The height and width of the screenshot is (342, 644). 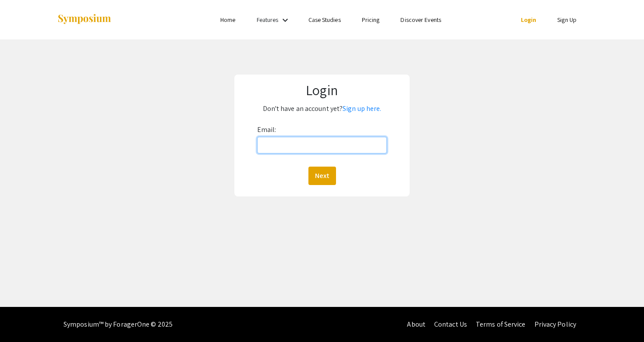 What do you see at coordinates (421, 20) in the screenshot?
I see `a: Discover Events` at bounding box center [421, 20].